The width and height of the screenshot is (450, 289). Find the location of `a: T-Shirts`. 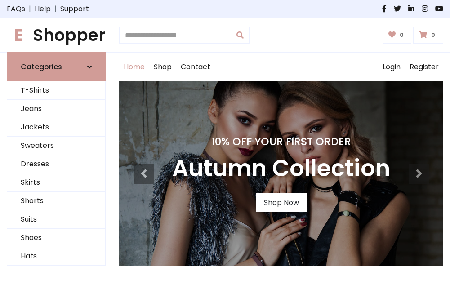

a: T-Shirts is located at coordinates (56, 90).